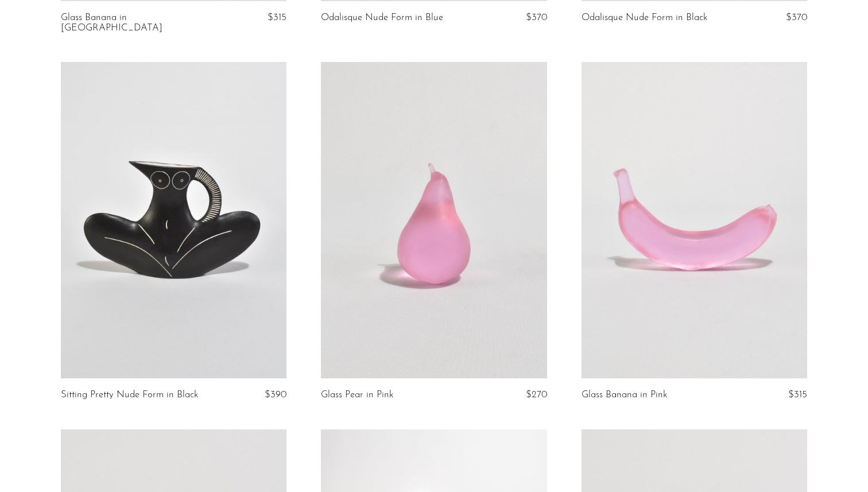 This screenshot has height=492, width=868. I want to click on span: $390, so click(276, 395).